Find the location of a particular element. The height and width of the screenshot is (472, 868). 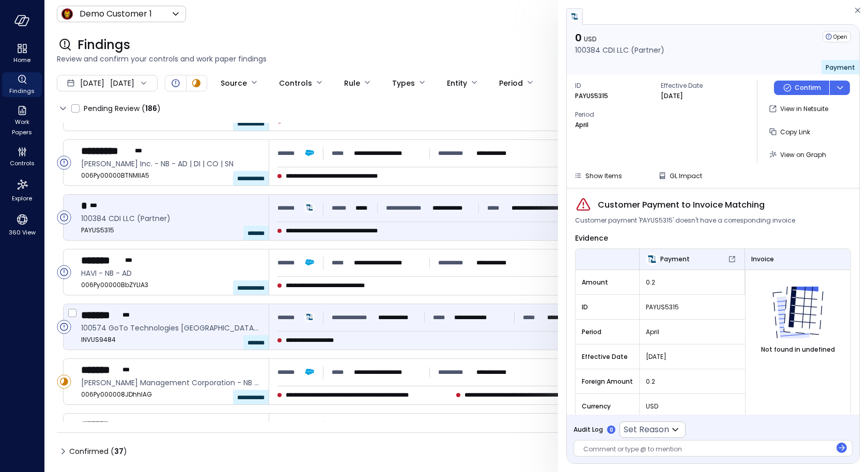

span: Pending Review is located at coordinates (122, 109).